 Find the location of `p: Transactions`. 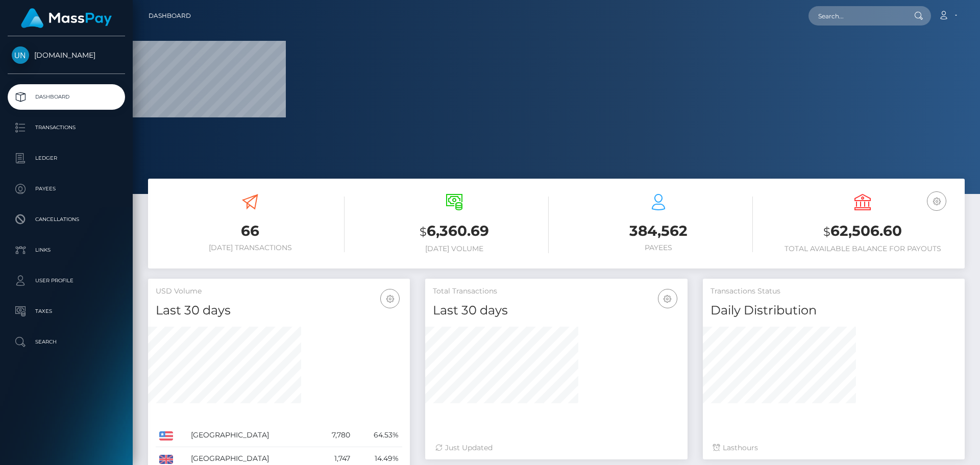

p: Transactions is located at coordinates (66, 127).